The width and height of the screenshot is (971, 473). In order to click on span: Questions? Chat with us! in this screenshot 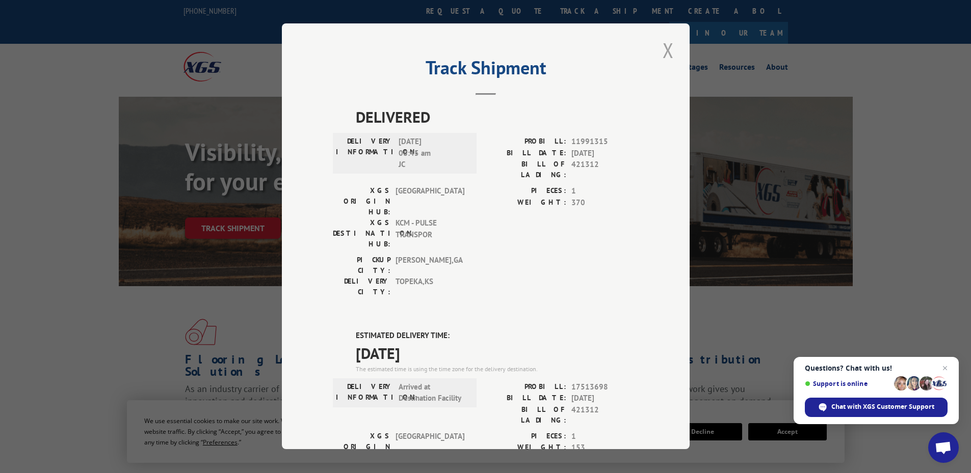, I will do `click(876, 368)`.